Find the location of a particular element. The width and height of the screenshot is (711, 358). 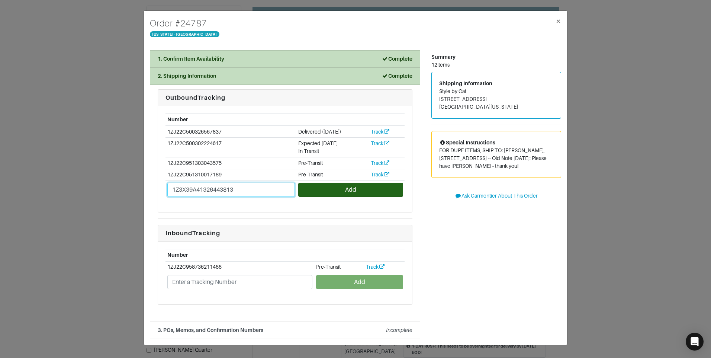

strong: 1. Confirm Item Availability is located at coordinates (191, 59).